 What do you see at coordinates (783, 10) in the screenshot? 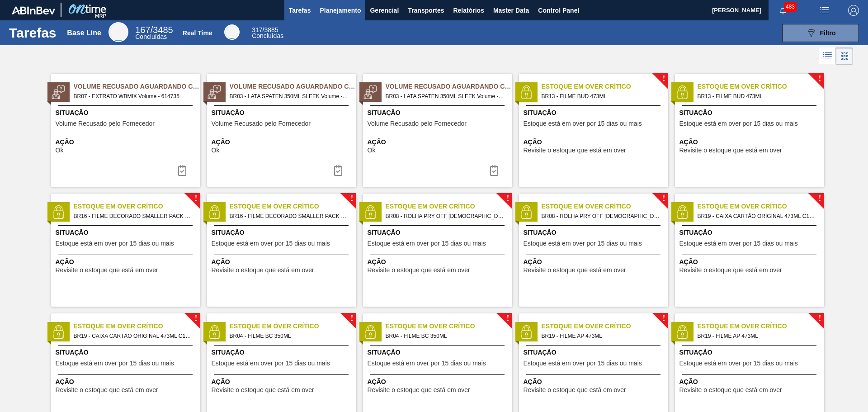
I see `button: Notificações` at bounding box center [783, 10].